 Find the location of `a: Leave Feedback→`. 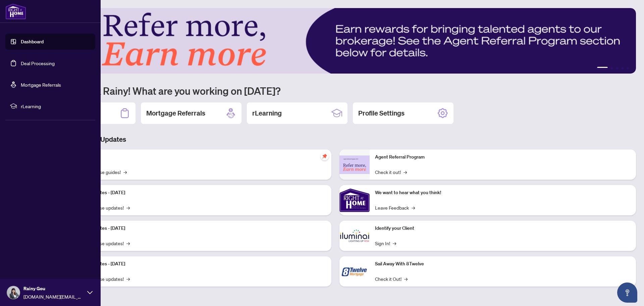

a: Leave Feedback→ is located at coordinates (395, 208).